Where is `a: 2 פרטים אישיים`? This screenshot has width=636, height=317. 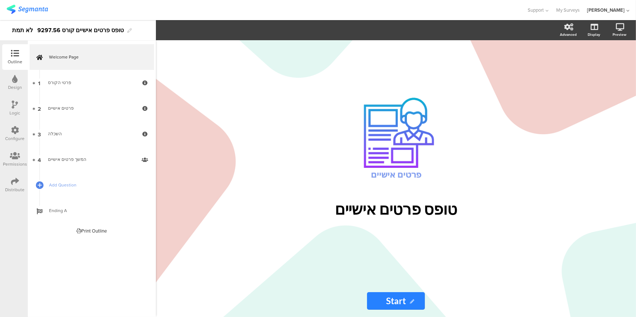
a: 2 פרטים אישיים is located at coordinates (92, 108).